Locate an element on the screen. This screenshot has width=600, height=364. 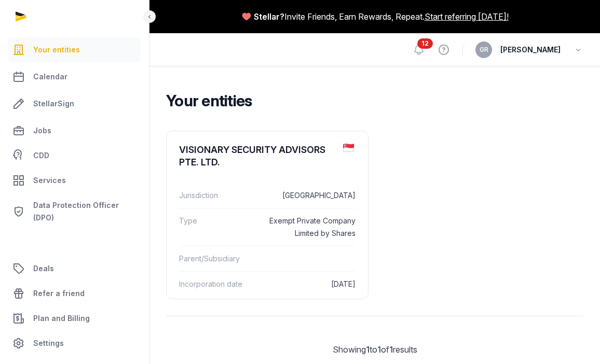
img: sg.png is located at coordinates (348, 148).